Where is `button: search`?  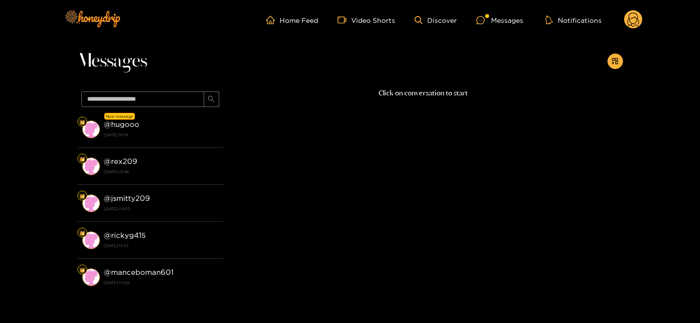 button: search is located at coordinates (211, 99).